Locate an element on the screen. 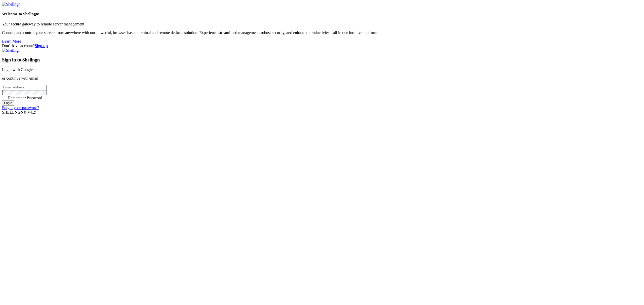 This screenshot has height=305, width=644. span: 4.2.0 is located at coordinates (31, 112).